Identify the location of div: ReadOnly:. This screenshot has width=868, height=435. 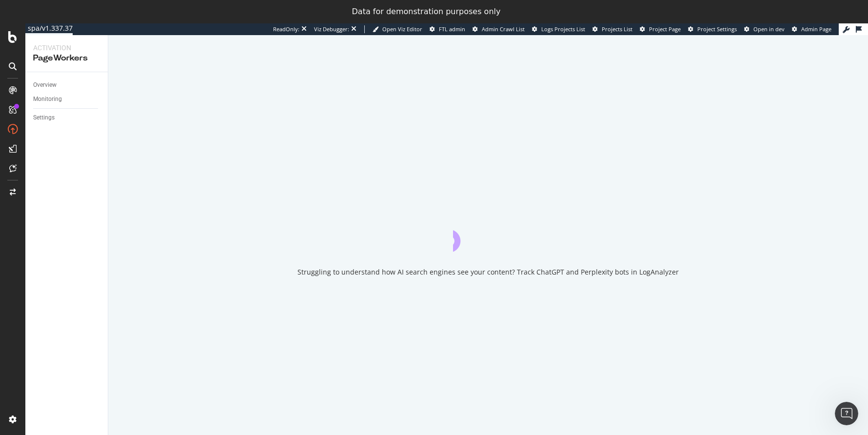
(286, 29).